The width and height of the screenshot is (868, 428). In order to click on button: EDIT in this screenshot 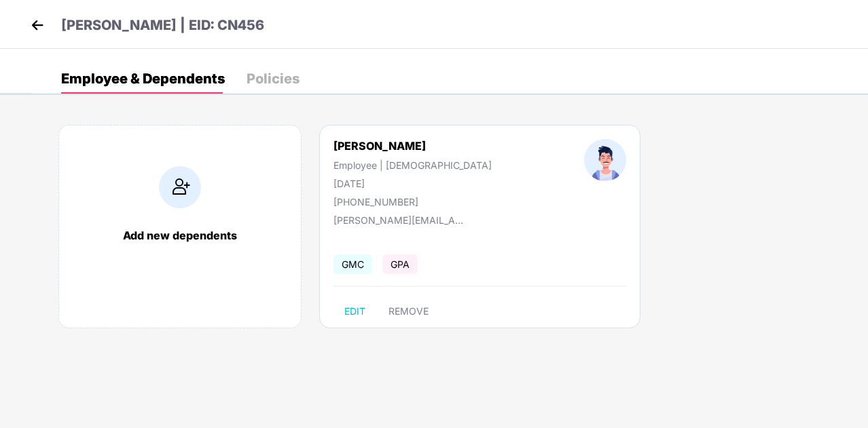, I will do `click(355, 312)`.